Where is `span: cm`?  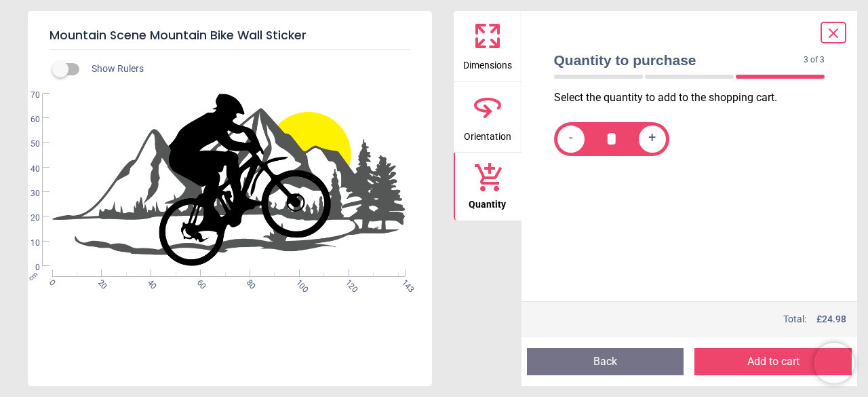
span: cm is located at coordinates (33, 276).